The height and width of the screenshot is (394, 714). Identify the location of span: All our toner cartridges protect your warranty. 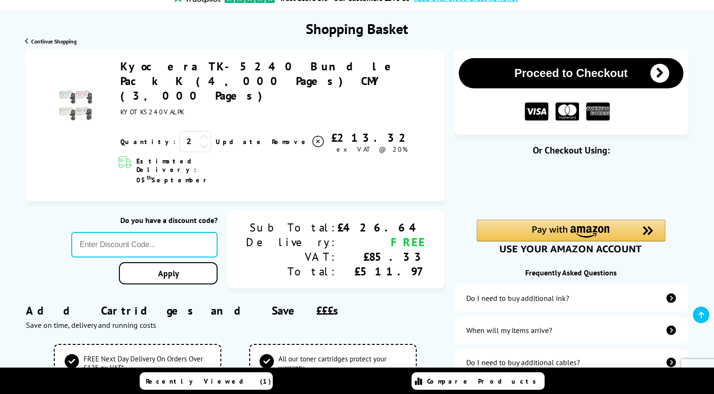
(342, 363).